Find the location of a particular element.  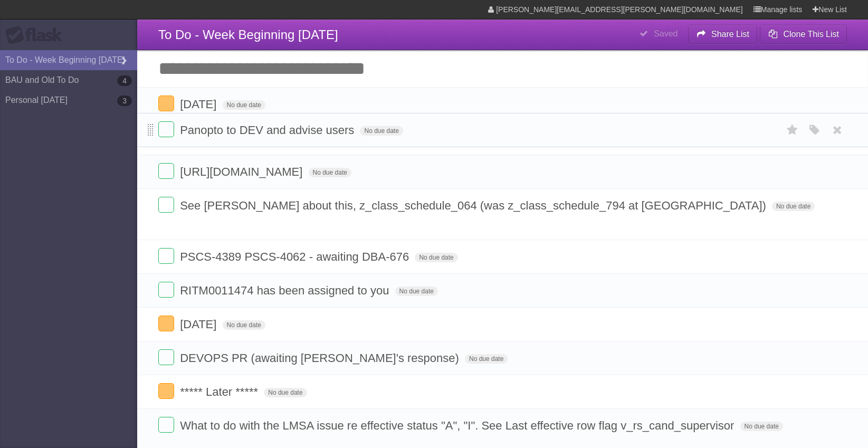

b: 3 is located at coordinates (124, 101).